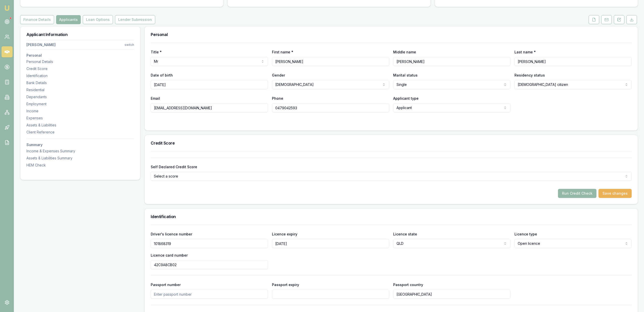 This screenshot has width=644, height=312. Describe the element at coordinates (80, 34) in the screenshot. I see `h3: Applicant Information` at that location.